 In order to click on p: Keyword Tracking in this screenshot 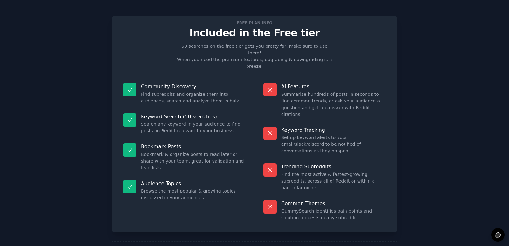, I will do `click(333, 130)`.